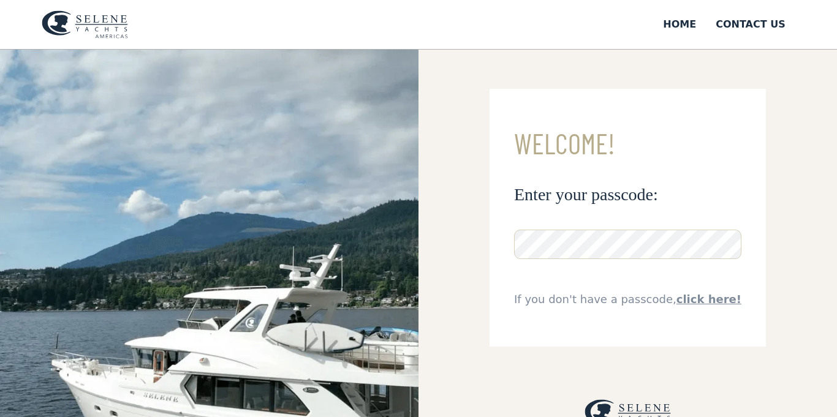 The image size is (837, 417). I want to click on a: click here!, so click(709, 299).